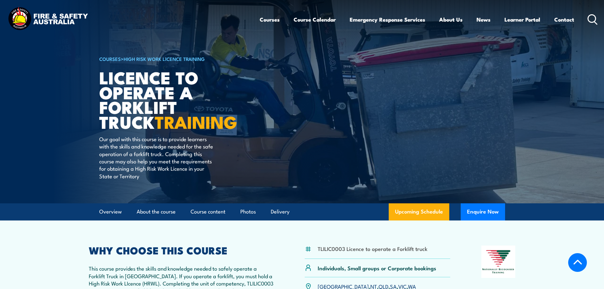  I want to click on a: COURSES, so click(110, 59).